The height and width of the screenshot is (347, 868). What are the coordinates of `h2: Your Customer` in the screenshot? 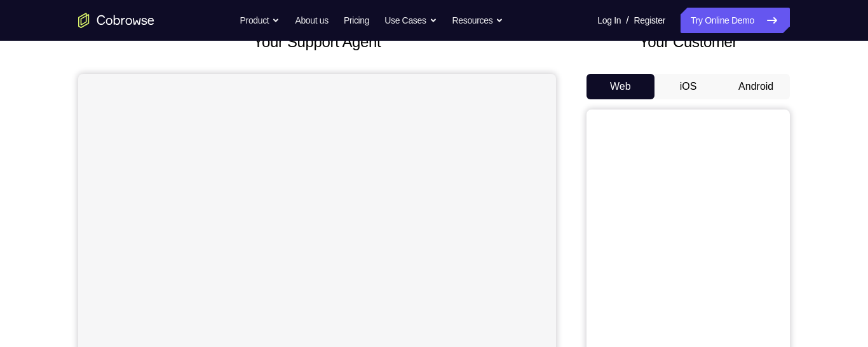 It's located at (688, 42).